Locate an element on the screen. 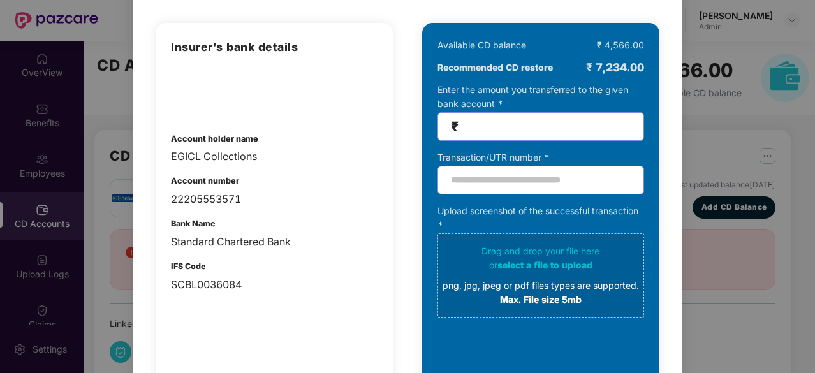 The height and width of the screenshot is (373, 815). h3: Insurer’s bank details is located at coordinates (274, 47).